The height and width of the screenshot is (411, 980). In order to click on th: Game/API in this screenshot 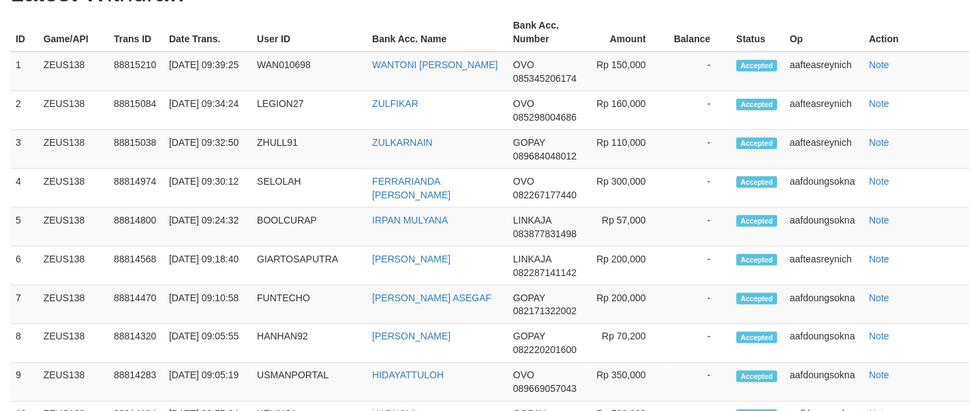, I will do `click(73, 32)`.